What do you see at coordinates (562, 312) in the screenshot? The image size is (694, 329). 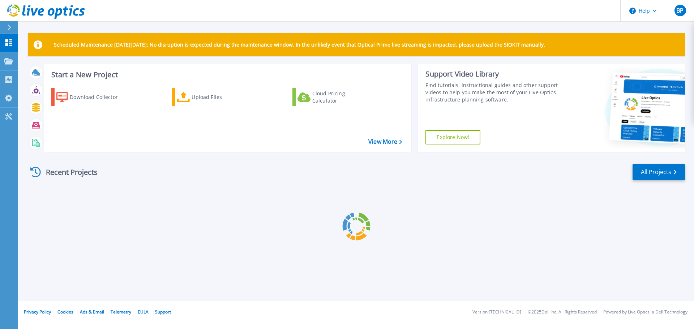 I see `li: © 2025 Dell Inc. All Rights Reserved` at bounding box center [562, 312].